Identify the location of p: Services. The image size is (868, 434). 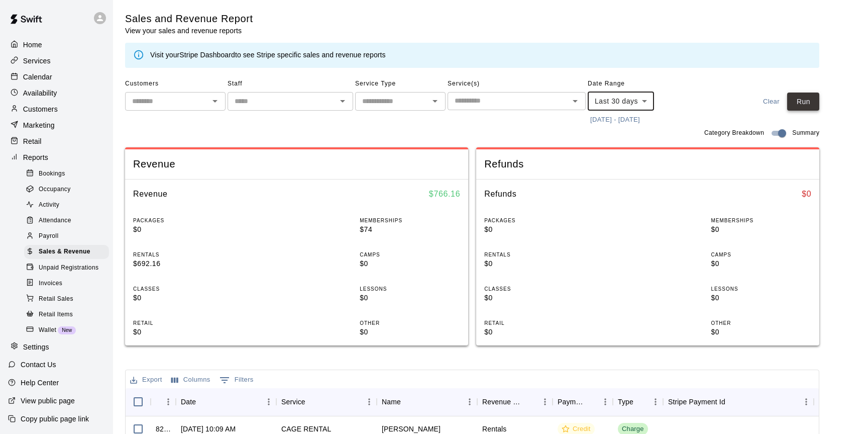
(37, 61).